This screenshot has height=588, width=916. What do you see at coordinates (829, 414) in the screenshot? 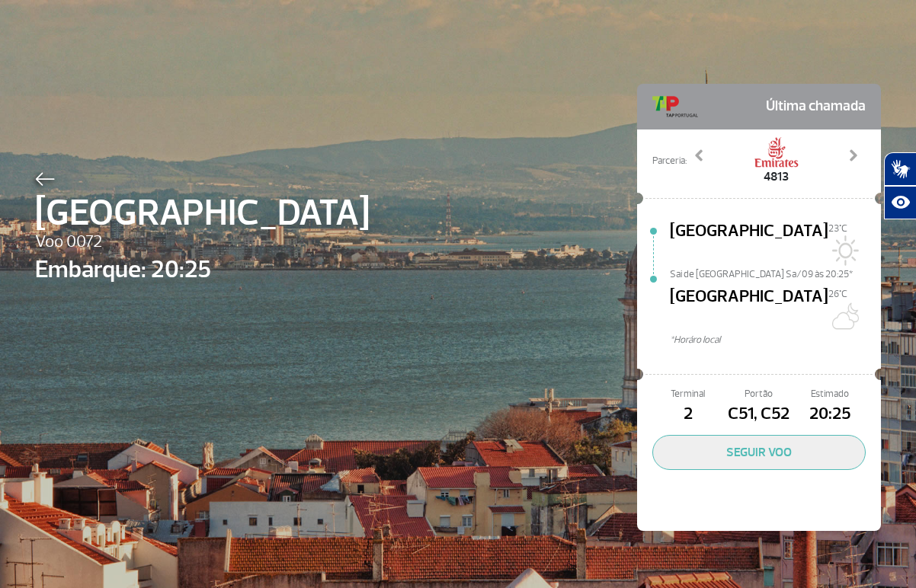
I see `span: 20:25` at bounding box center [829, 414].